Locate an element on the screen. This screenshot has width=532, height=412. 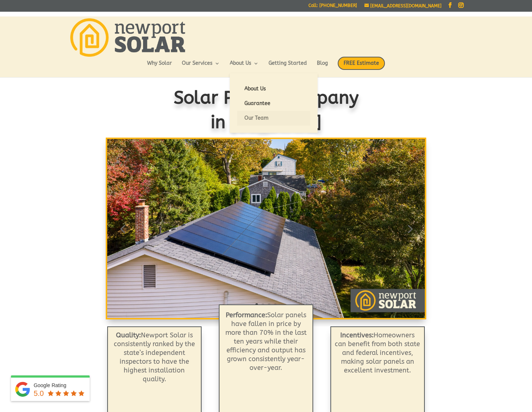
a: FREE Estimate is located at coordinates (361, 67).